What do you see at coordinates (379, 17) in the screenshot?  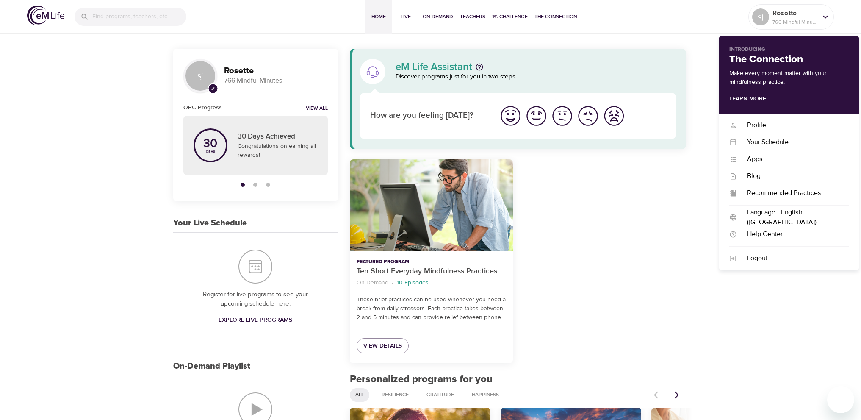 I see `span: Home` at bounding box center [379, 17].